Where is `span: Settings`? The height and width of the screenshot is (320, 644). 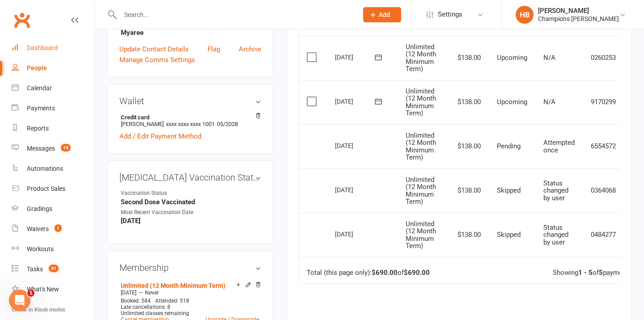 span: Settings is located at coordinates (450, 15).